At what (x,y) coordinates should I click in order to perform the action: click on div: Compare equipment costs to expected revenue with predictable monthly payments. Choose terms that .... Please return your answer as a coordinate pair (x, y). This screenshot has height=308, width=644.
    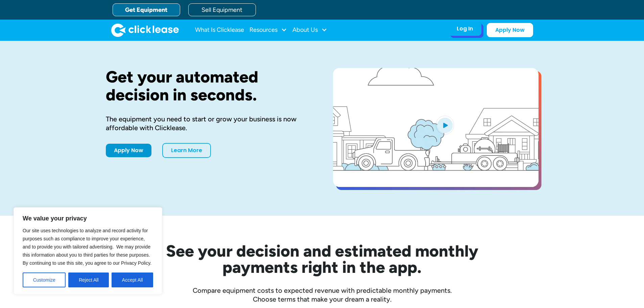
    Looking at the image, I should click on (322, 295).